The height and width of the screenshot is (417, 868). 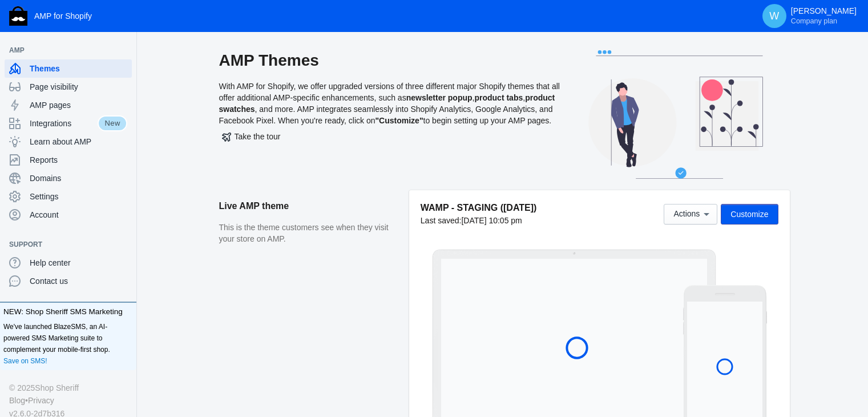 What do you see at coordinates (68, 105) in the screenshot?
I see `a: AMP pages` at bounding box center [68, 105].